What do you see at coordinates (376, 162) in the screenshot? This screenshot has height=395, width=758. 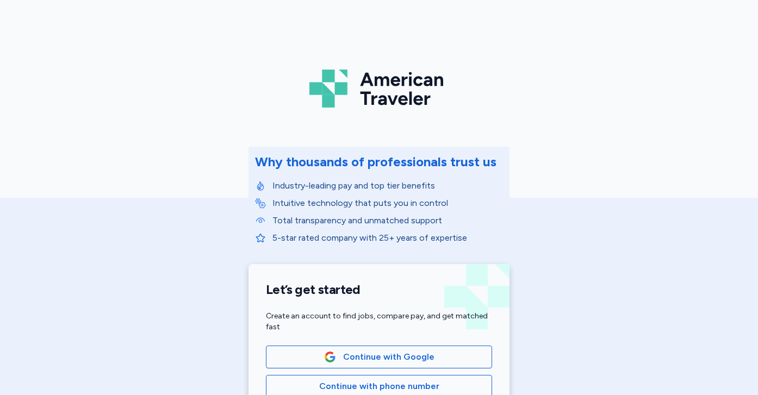 I see `div: Why thousands of professionals trust us` at bounding box center [376, 162].